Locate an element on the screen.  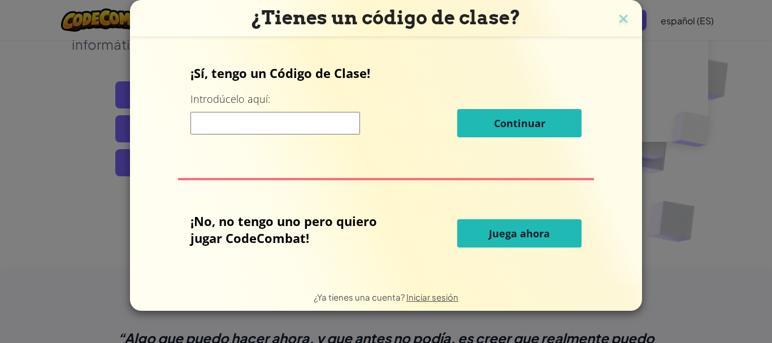
font: ¿Tienes un código de clase? is located at coordinates (386, 18).